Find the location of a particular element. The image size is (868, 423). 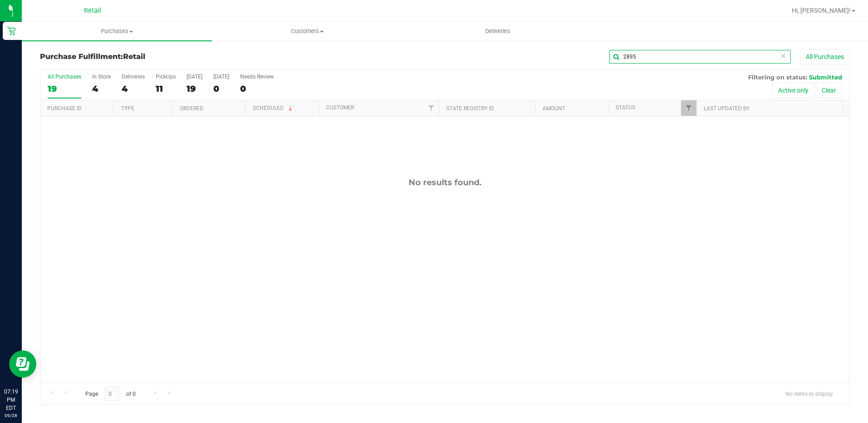

a: Last Updated By is located at coordinates (727, 108).